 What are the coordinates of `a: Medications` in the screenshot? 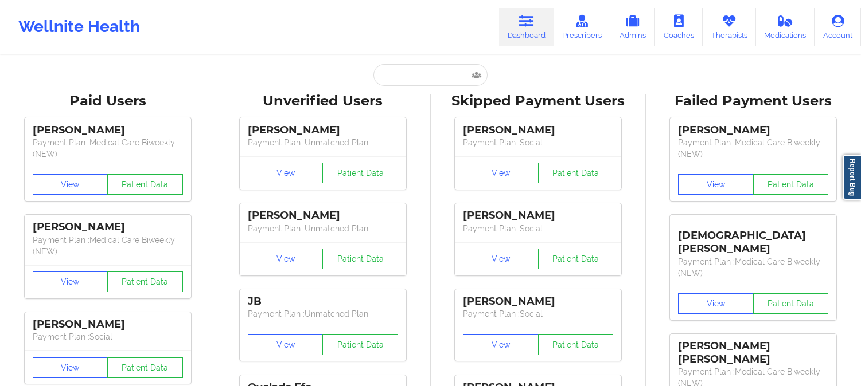 It's located at (785, 27).